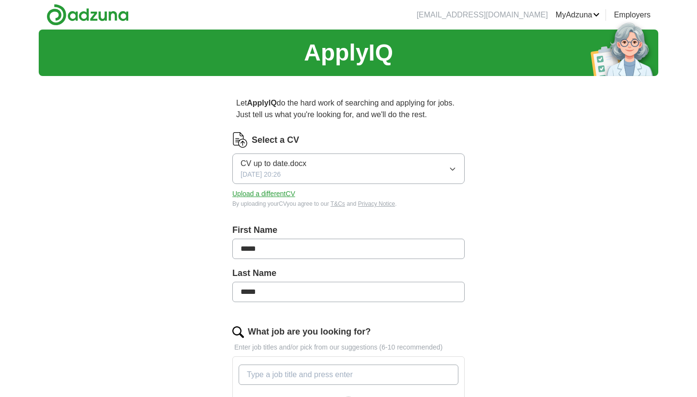 The width and height of the screenshot is (697, 397). Describe the element at coordinates (349, 375) in the screenshot. I see `input: Type a job title and press enter` at that location.